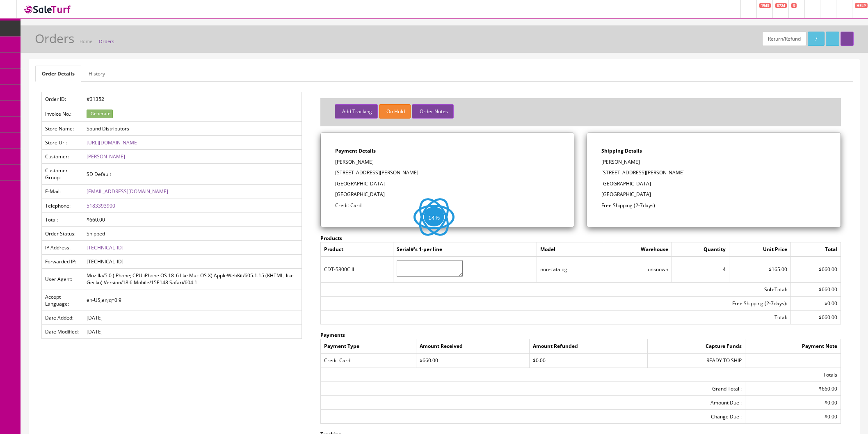  Describe the element at coordinates (356, 111) in the screenshot. I see `button: Add Tracking` at that location.